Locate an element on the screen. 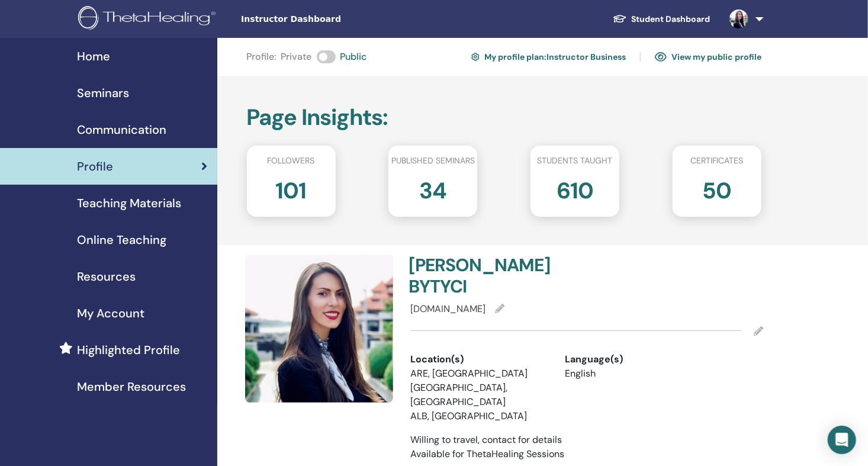 The height and width of the screenshot is (466, 868). span: Published seminars is located at coordinates (433, 160).